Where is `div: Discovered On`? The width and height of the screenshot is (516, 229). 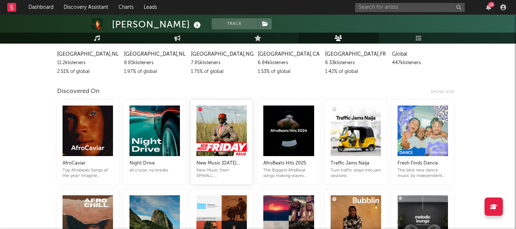 div: Discovered On is located at coordinates (78, 92).